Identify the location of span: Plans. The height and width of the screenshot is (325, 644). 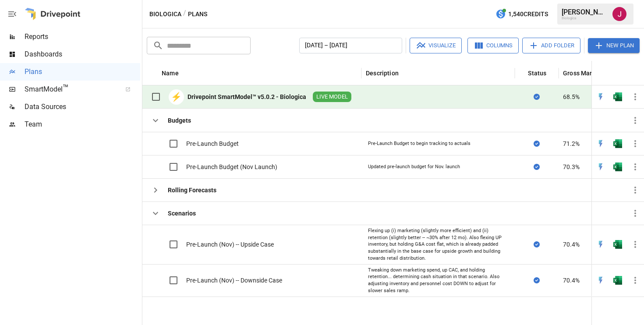
(82, 72).